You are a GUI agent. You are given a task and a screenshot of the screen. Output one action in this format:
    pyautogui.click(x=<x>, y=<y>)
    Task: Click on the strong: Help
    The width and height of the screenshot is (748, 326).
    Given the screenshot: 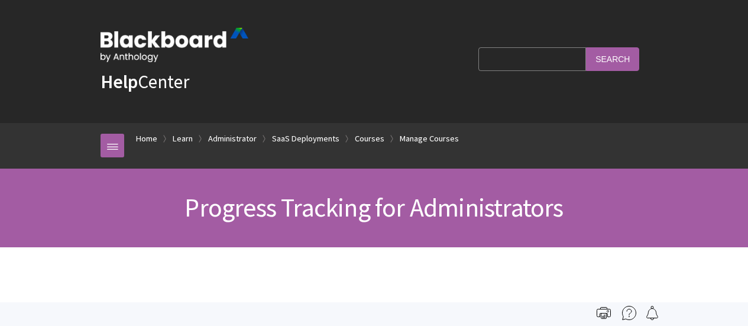 What is the action you would take?
    pyautogui.click(x=119, y=82)
    